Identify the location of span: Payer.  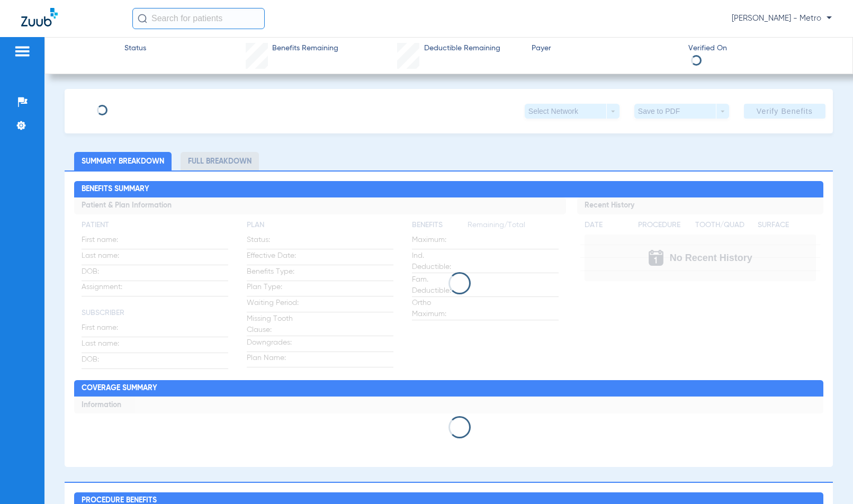
(605, 48).